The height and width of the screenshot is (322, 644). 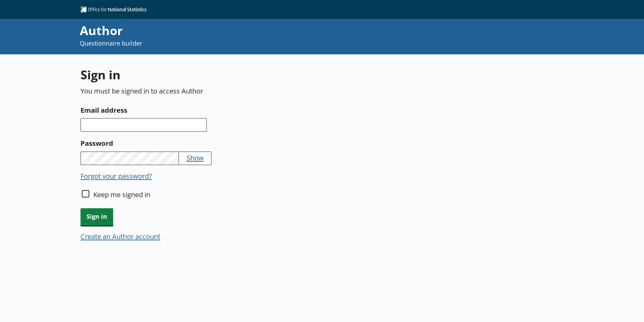 I want to click on p: Questionnaire builder, so click(x=257, y=43).